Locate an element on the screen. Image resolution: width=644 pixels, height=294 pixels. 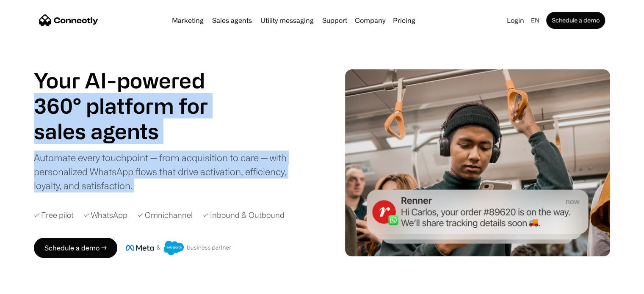
div: ✓ Free pilot is located at coordinates (54, 215).